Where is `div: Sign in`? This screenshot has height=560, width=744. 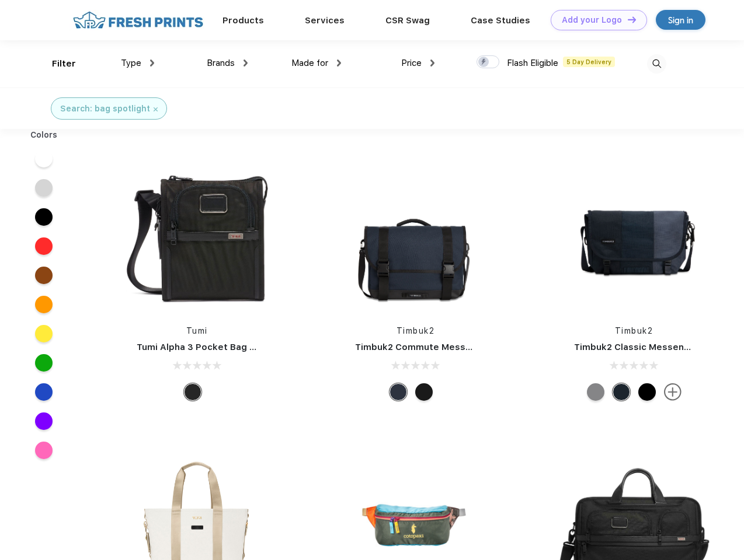 div: Sign in is located at coordinates (680, 19).